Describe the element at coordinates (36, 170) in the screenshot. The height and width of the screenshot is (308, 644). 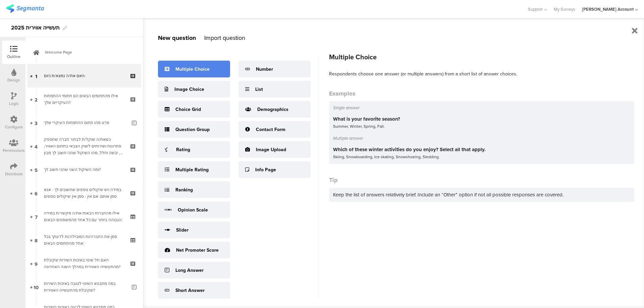
I see `span: 5` at that location.